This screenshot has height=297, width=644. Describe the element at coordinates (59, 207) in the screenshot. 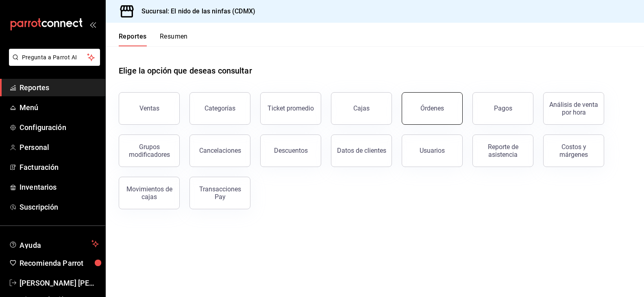

I see `span: Suscripción` at that location.